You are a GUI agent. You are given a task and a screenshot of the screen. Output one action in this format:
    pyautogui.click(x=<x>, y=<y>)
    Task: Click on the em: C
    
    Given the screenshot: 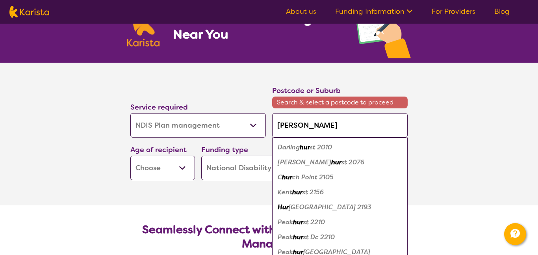 What is the action you would take?
    pyautogui.click(x=280, y=177)
    